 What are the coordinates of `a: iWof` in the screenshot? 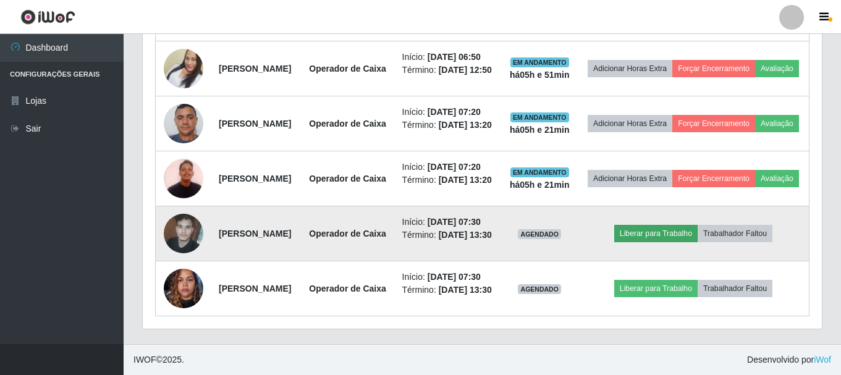 It's located at (822, 360).